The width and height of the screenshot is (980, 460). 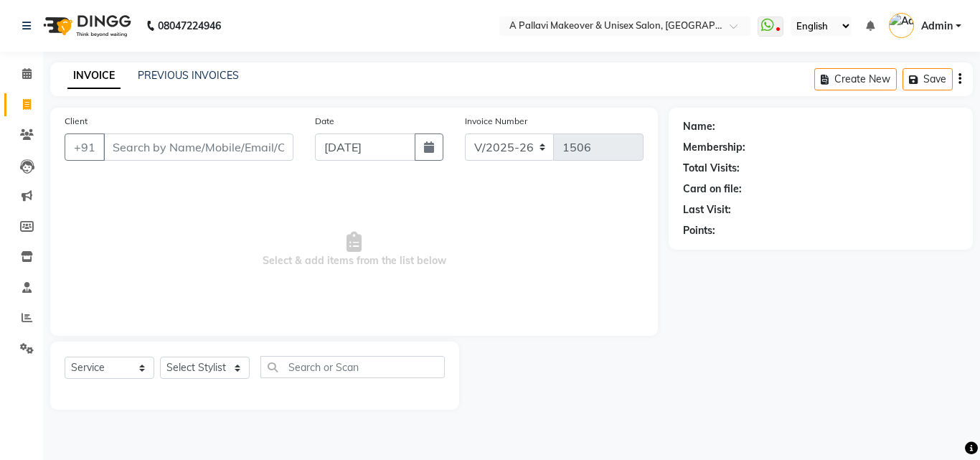 I want to click on b: 08047224946, so click(x=189, y=26).